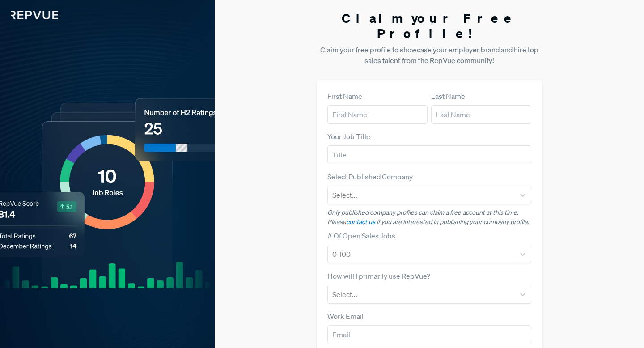  Describe the element at coordinates (346, 316) in the screenshot. I see `label: Work Email` at that location.